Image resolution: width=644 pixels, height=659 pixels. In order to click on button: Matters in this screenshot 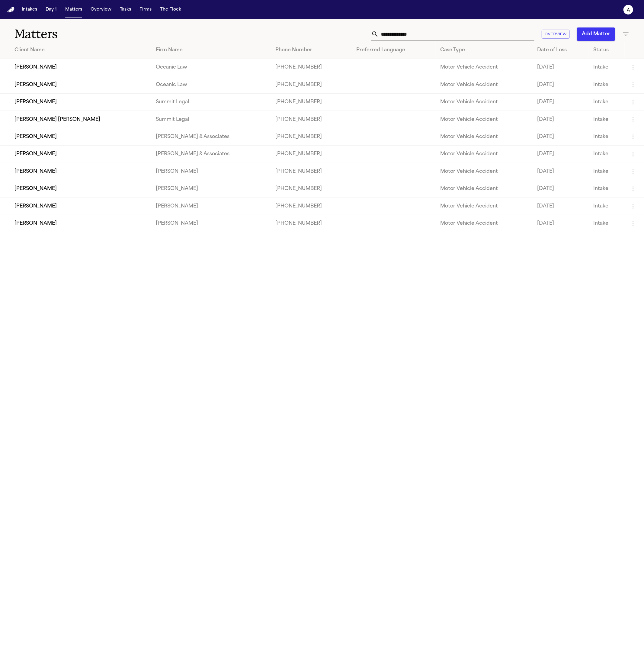, I will do `click(74, 10)`.